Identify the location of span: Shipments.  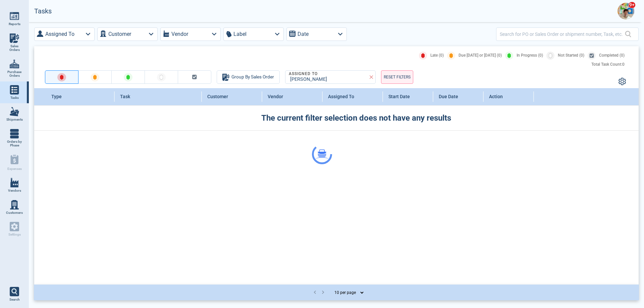
(15, 120).